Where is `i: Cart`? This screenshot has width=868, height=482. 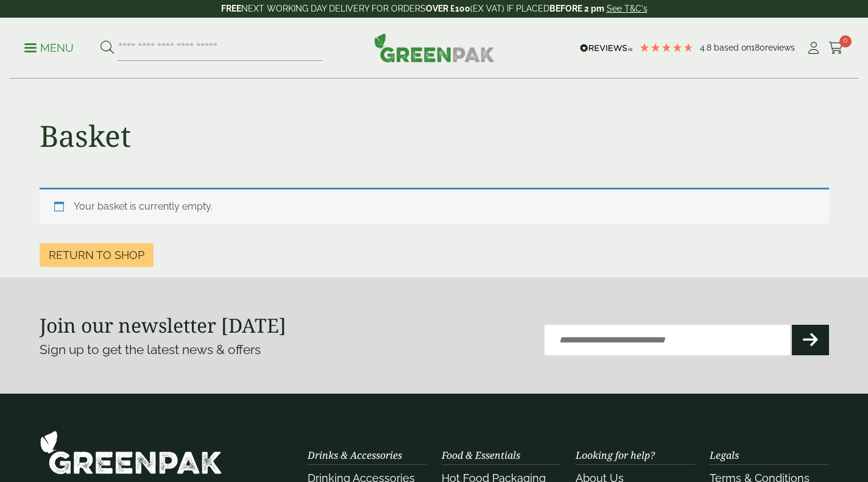 i: Cart is located at coordinates (836, 48).